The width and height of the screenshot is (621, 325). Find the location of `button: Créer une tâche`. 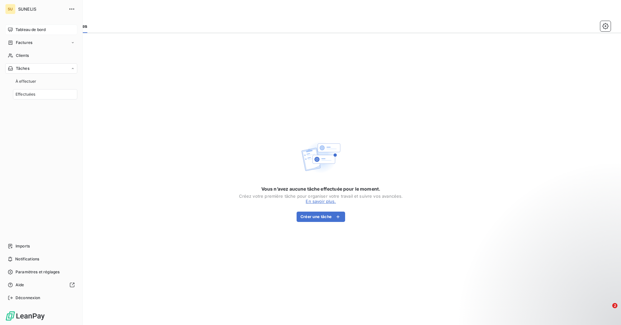

button: Créer une tâche is located at coordinates (321, 217).